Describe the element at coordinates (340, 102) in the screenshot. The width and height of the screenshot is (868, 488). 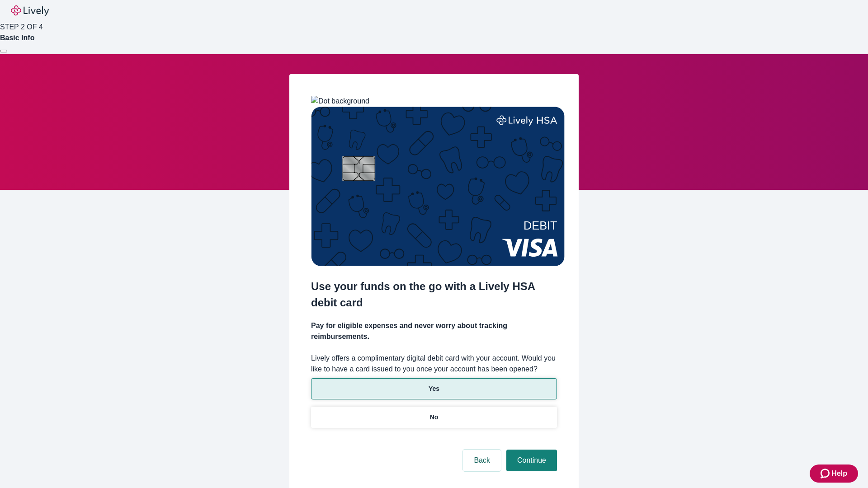
I see `img: Dot background` at that location.